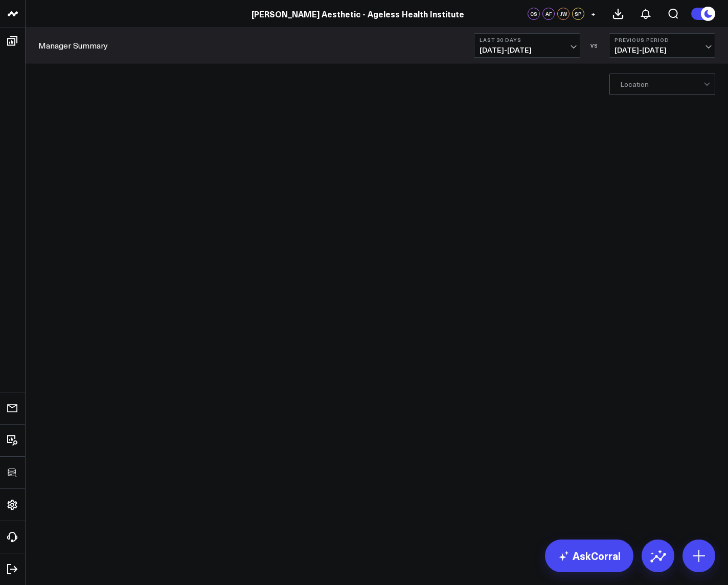  What do you see at coordinates (527, 40) in the screenshot?
I see `b: Last 30 Days` at bounding box center [527, 40].